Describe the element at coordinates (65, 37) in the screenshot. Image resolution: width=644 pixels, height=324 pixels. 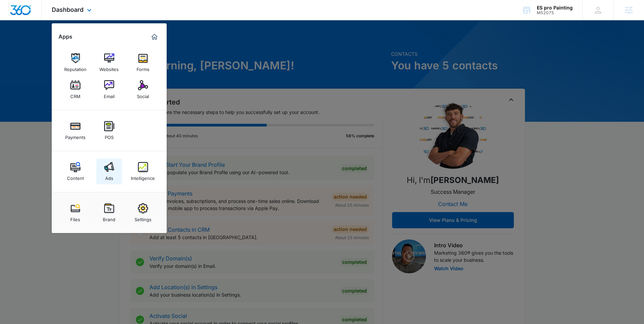
I see `h2: Apps` at that location.